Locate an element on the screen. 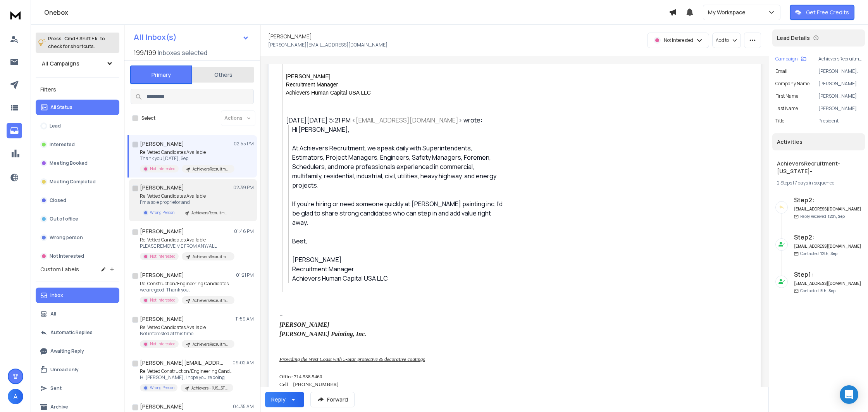  div: Reply is located at coordinates (278, 400).